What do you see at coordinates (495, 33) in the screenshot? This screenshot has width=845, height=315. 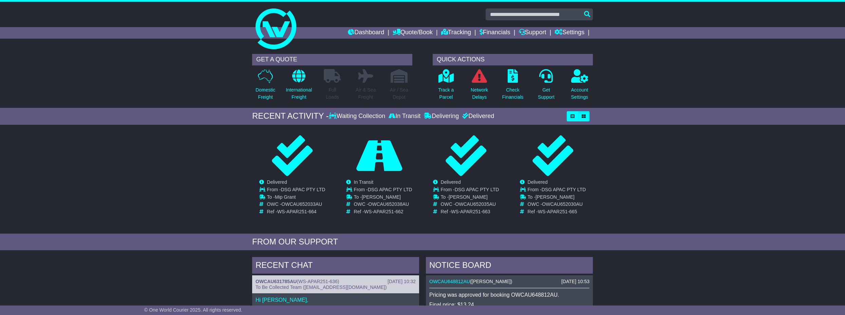 I see `a: Financials` at bounding box center [495, 33].